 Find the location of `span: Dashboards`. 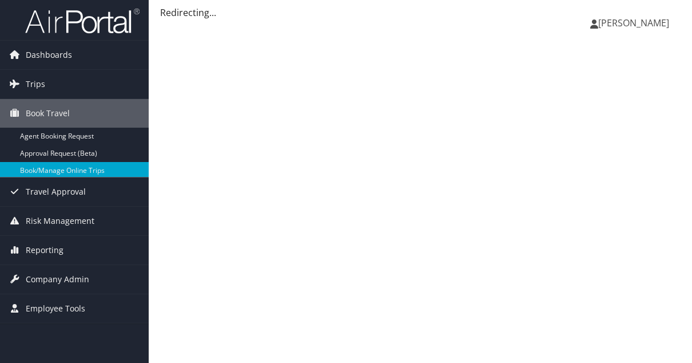

span: Dashboards is located at coordinates (49, 55).